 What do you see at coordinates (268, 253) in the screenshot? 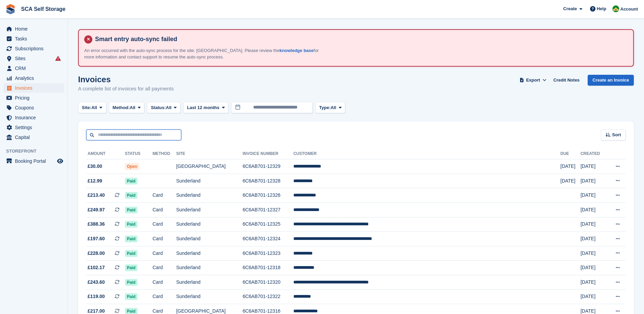
I see `td: 6C6AB701-12323` at bounding box center [268, 253].